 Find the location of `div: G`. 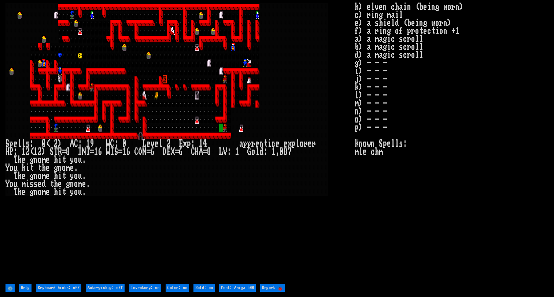

div: G is located at coordinates (249, 152).